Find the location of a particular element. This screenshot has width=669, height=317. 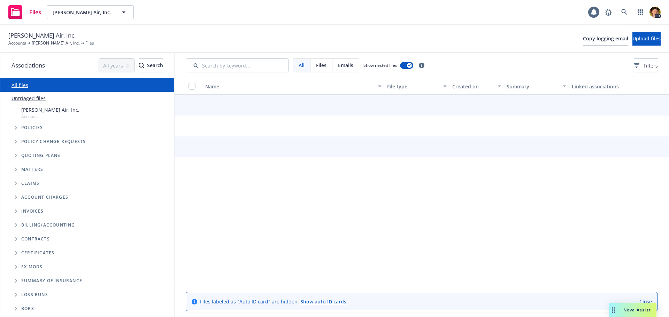

a: Accounts is located at coordinates (17, 43).